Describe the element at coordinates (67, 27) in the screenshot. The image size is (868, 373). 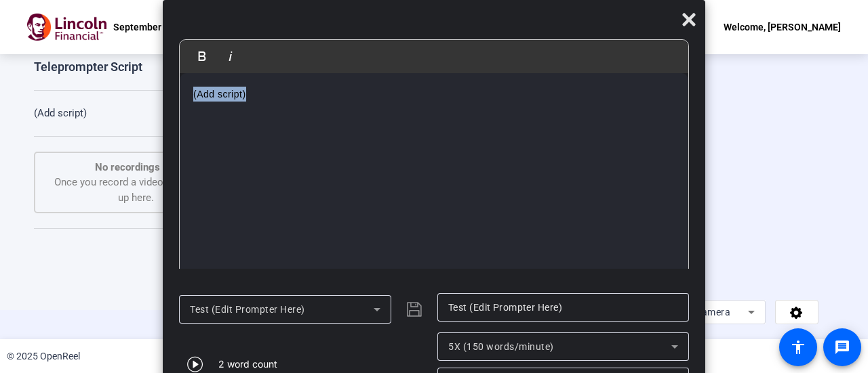
I see `img: OpenReel logo` at that location.